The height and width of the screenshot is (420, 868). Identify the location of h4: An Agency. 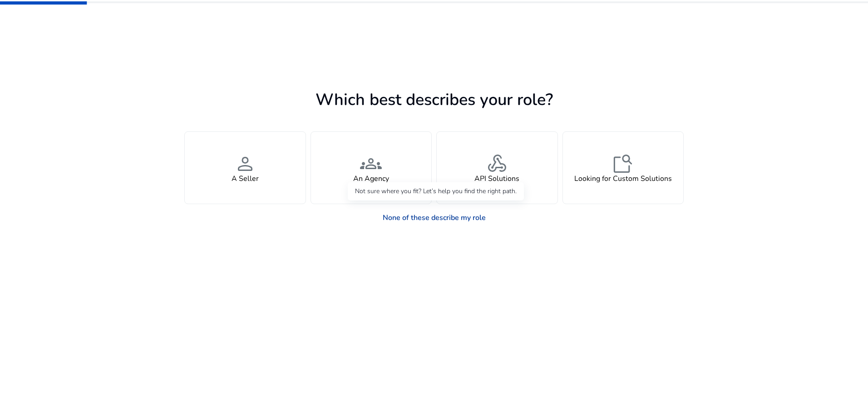
(371, 179).